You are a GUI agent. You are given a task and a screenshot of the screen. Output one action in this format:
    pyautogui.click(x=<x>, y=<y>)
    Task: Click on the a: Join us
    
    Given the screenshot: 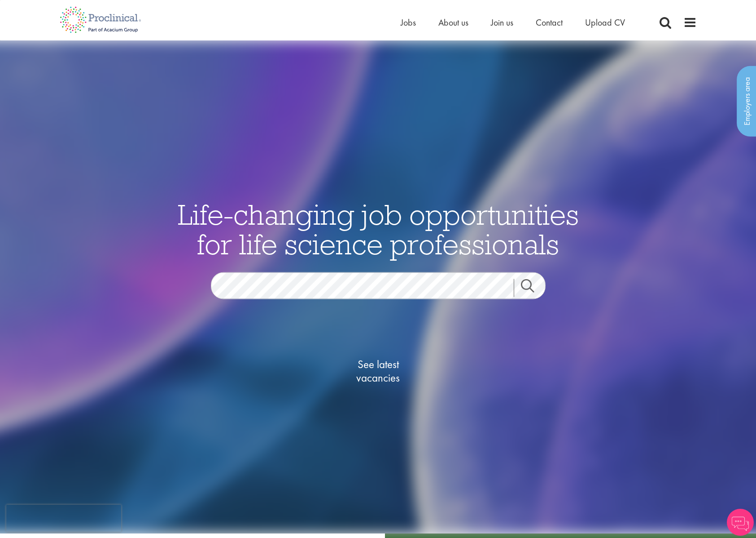 What is the action you would take?
    pyautogui.click(x=502, y=22)
    